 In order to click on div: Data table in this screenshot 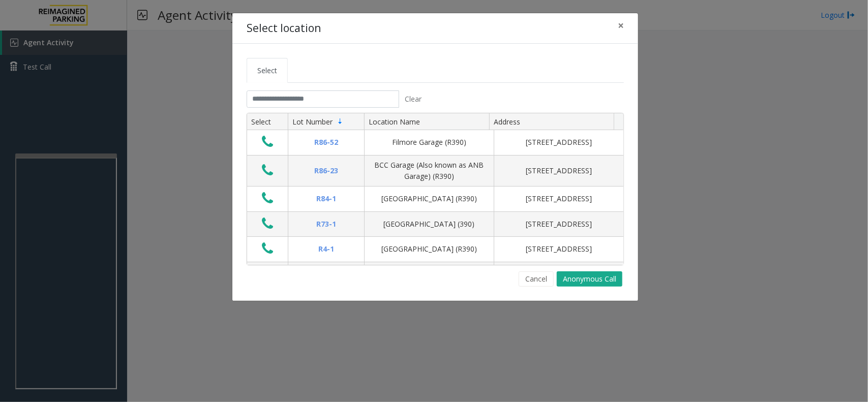, I will do `click(435, 189)`.